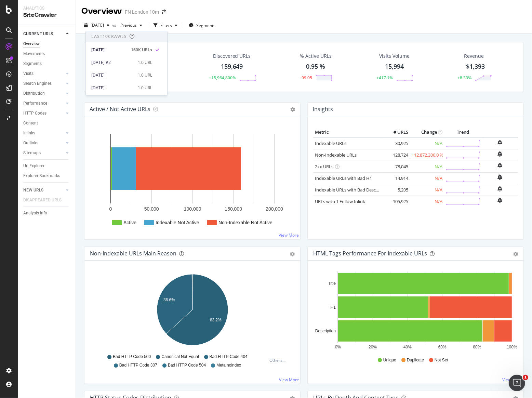 The width and height of the screenshot is (532, 398). What do you see at coordinates (43, 74) in the screenshot?
I see `a: Visits` at bounding box center [43, 74].